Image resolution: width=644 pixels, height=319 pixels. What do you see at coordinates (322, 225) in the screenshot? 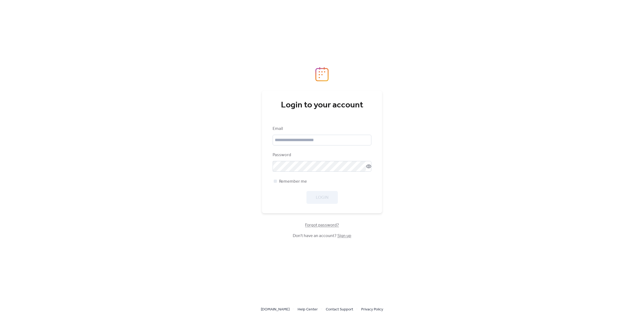
I see `a: Forgot password?` at bounding box center [322, 225].